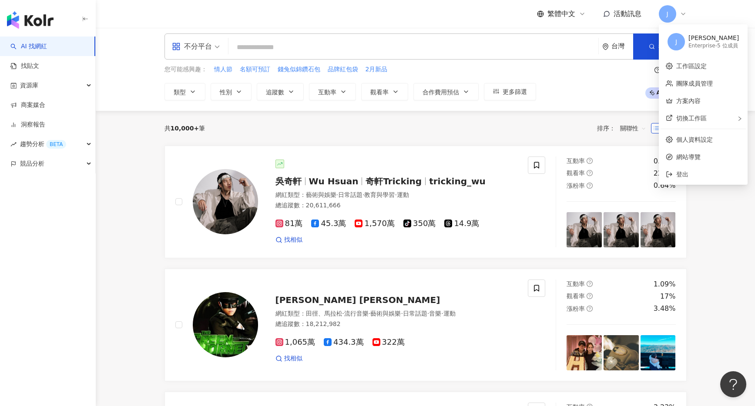  I want to click on span: 趨勢分析, so click(43, 144).